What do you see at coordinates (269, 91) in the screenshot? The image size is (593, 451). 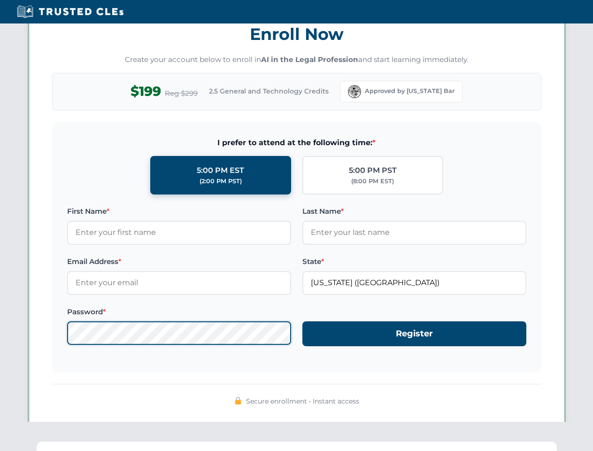 I see `span: 2.5 General and Technology Credits` at bounding box center [269, 91].